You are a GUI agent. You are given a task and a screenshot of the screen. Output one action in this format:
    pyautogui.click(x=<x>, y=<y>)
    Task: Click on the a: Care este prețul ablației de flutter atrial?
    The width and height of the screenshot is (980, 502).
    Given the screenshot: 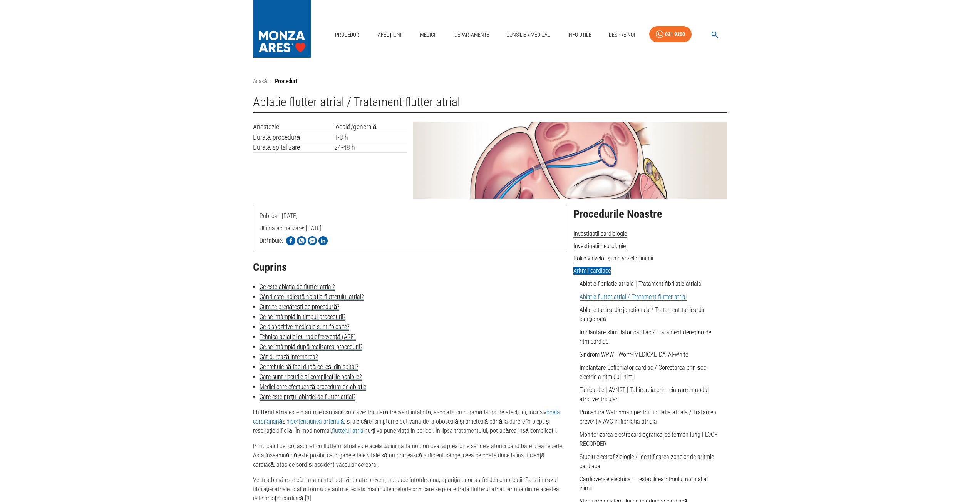 What is the action you would take?
    pyautogui.click(x=307, y=397)
    